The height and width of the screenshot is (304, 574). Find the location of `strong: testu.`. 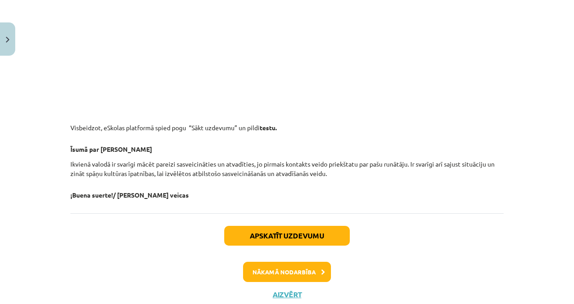

strong: testu. is located at coordinates (268, 127).